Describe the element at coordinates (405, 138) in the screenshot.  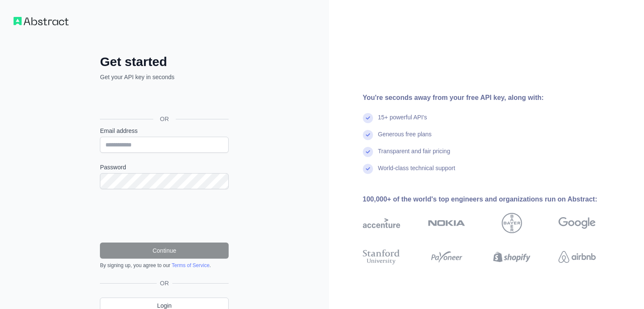
I see `div: Generous free plans` at that location.